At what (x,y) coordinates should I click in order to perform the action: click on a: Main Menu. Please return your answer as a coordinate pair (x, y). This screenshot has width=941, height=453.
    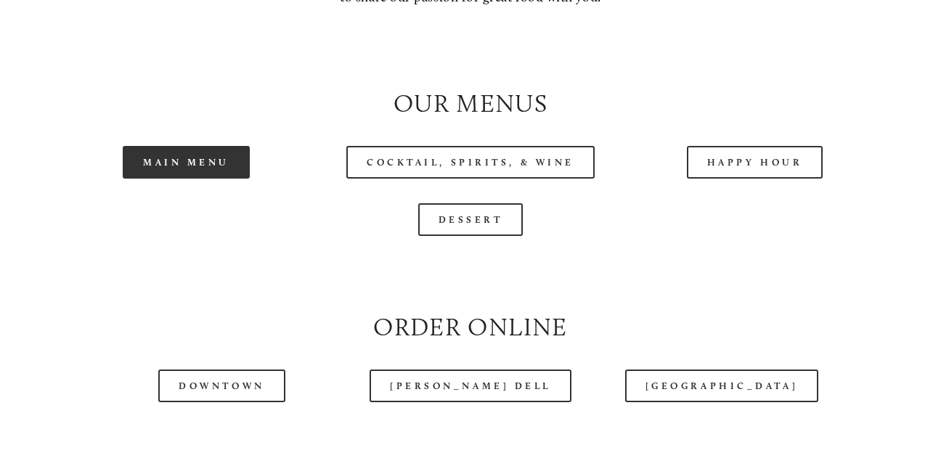
    Looking at the image, I should click on (186, 162).